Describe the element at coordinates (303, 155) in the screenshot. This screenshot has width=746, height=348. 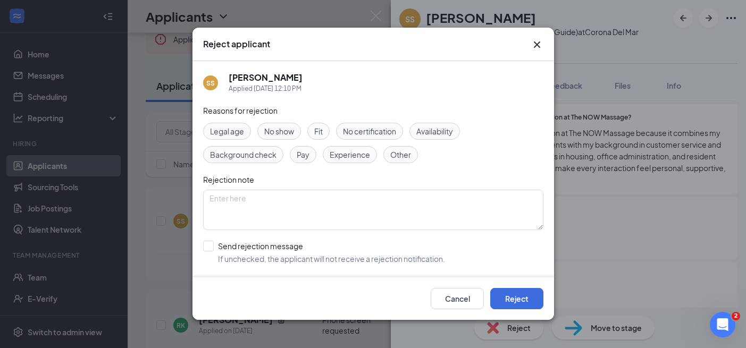
I see `span: Pay` at that location.